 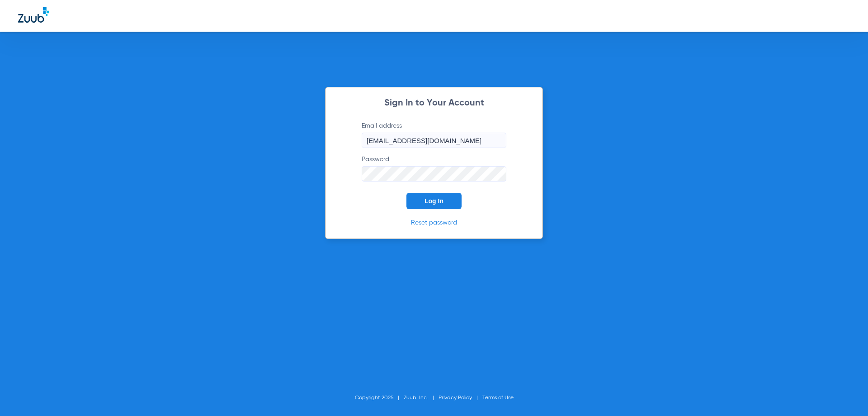 What do you see at coordinates (434, 103) in the screenshot?
I see `h2: Sign In to Your Account` at bounding box center [434, 103].